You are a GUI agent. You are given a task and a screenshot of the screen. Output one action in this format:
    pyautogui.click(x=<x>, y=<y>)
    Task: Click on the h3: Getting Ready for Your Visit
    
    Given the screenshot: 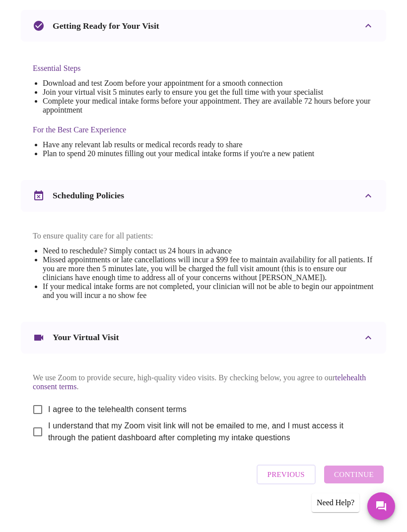 What is the action you would take?
    pyautogui.click(x=106, y=26)
    